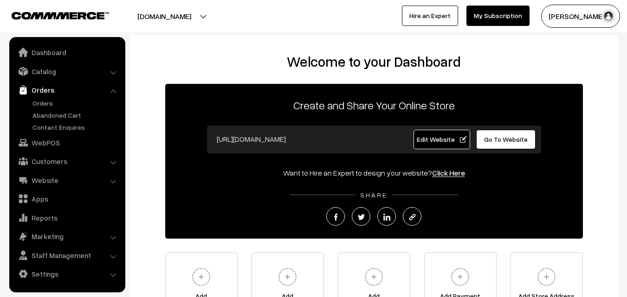 The height and width of the screenshot is (297, 627). What do you see at coordinates (76, 115) in the screenshot?
I see `a: Abandoned Cart` at bounding box center [76, 115].